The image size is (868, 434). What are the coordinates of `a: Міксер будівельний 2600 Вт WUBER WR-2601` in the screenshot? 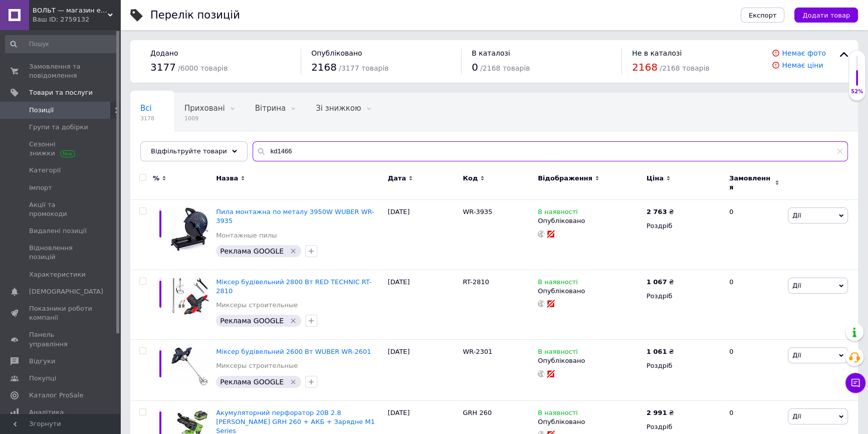 It's located at (293, 351).